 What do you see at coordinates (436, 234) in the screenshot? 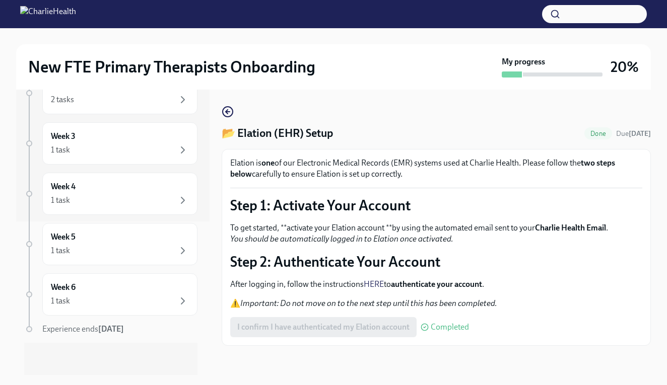
I see `p: To get started, **activate your Elation account **by using the automated email sent to your .` at bounding box center [436, 234].